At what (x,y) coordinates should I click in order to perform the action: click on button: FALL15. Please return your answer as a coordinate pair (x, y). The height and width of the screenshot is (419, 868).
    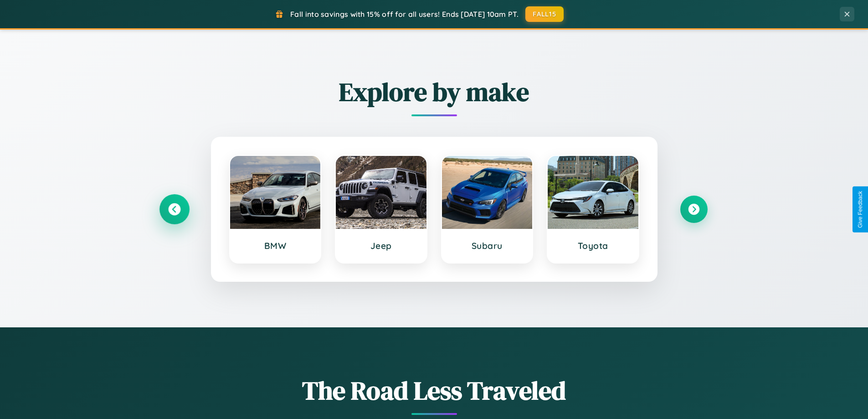
    Looking at the image, I should click on (544, 14).